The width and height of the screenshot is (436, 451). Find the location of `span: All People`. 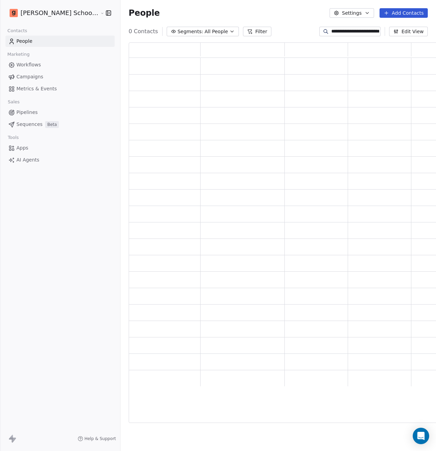

span: All People is located at coordinates (216, 31).